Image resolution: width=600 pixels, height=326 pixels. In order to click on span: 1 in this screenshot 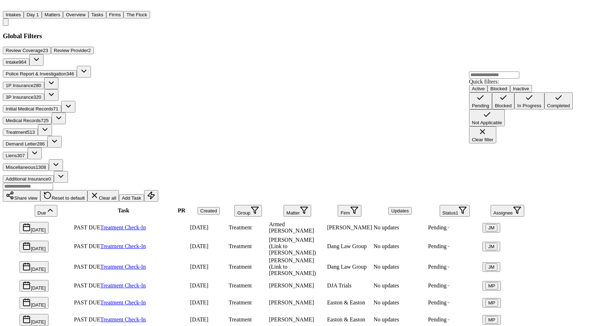, I will do `click(457, 213)`.